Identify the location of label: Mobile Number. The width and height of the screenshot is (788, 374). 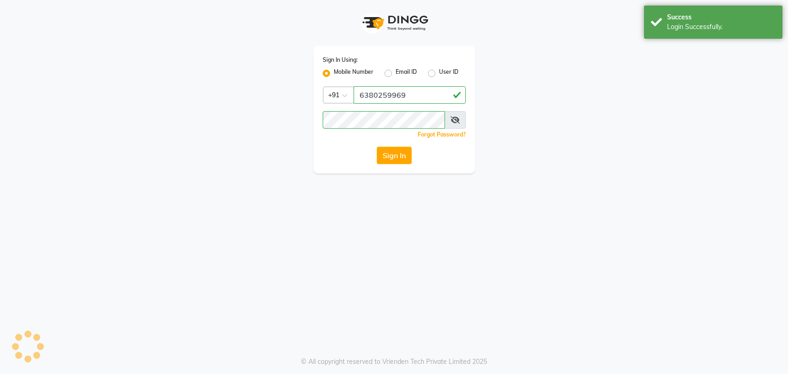
(353, 73).